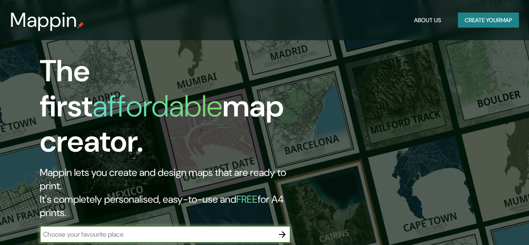 Image resolution: width=529 pixels, height=245 pixels. What do you see at coordinates (81, 25) in the screenshot?
I see `img: mappin-pin` at bounding box center [81, 25].